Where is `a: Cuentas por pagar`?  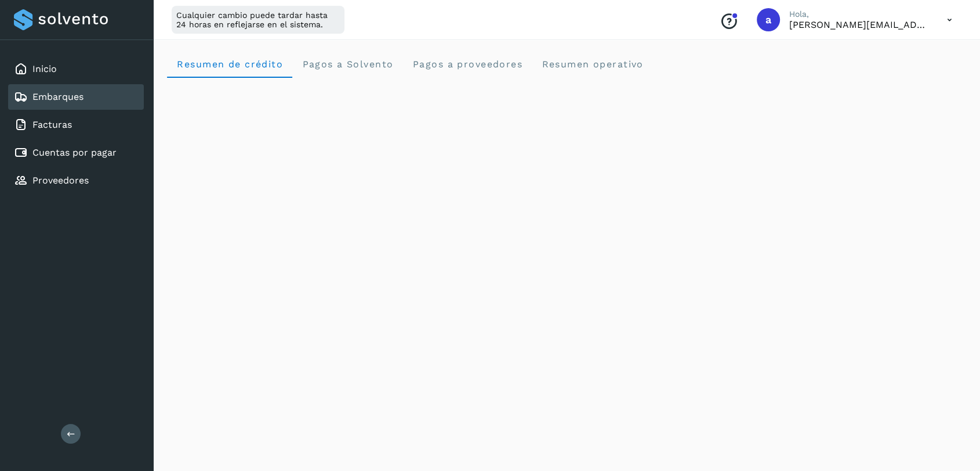 a: Cuentas por pagar is located at coordinates (74, 152).